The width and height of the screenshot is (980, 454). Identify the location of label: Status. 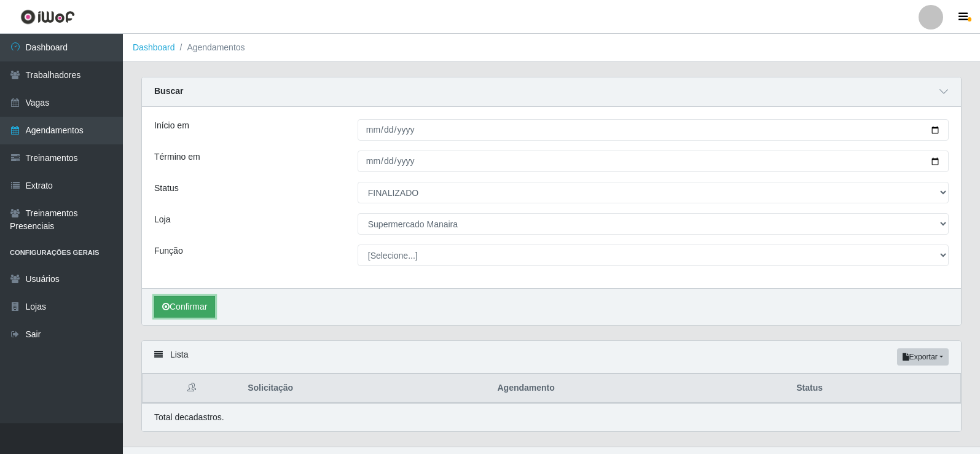
(166, 188).